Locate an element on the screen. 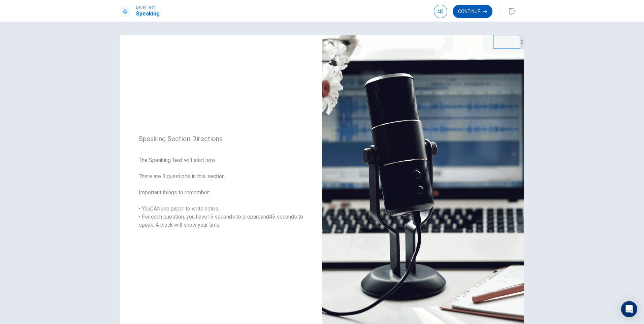  div: Open Intercom Messenger is located at coordinates (629, 309).